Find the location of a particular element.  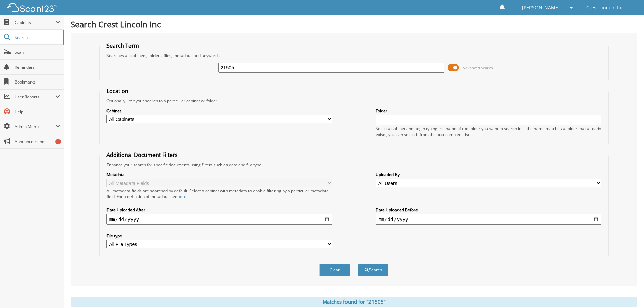

h1: Search Crest Lincoln Inc is located at coordinates (354, 24).